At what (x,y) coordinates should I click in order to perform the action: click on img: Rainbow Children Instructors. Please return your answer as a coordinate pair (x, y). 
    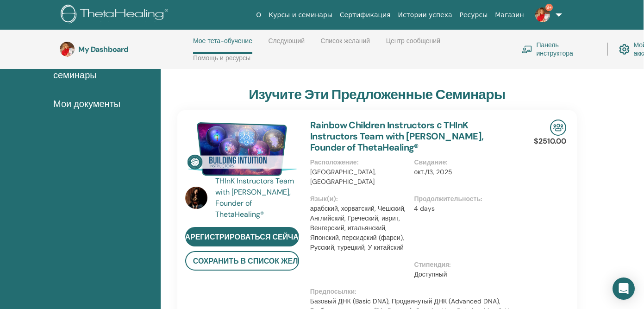
    Looking at the image, I should click on (242, 150).